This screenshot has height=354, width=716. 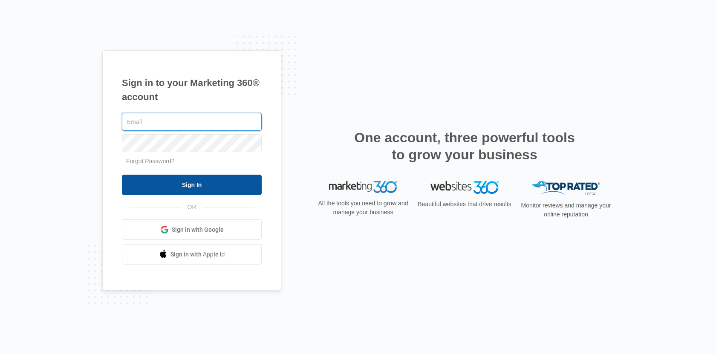 I want to click on img: Top Rated Local, so click(x=566, y=188).